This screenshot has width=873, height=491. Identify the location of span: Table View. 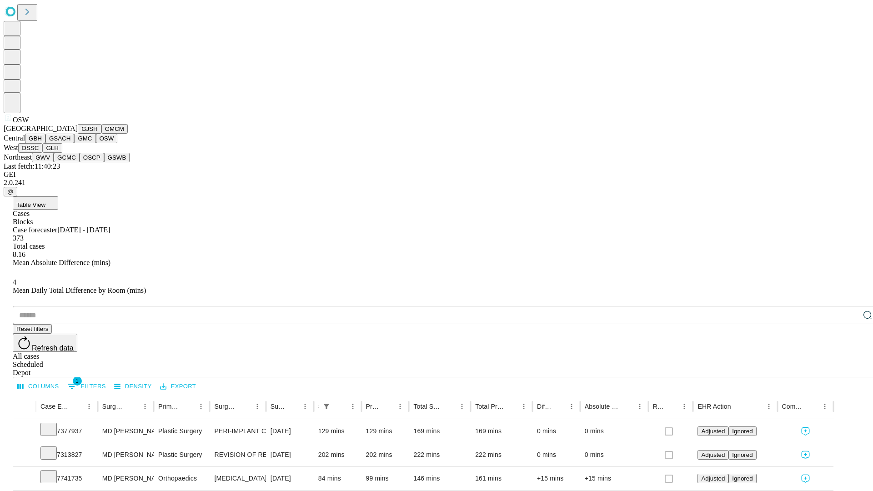
(31, 205).